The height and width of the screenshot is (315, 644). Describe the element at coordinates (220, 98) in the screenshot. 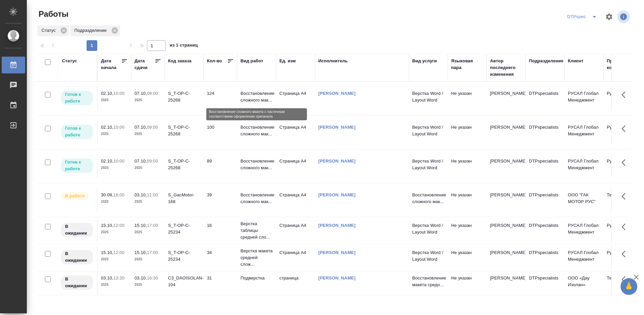

I see `td: 124` at that location.